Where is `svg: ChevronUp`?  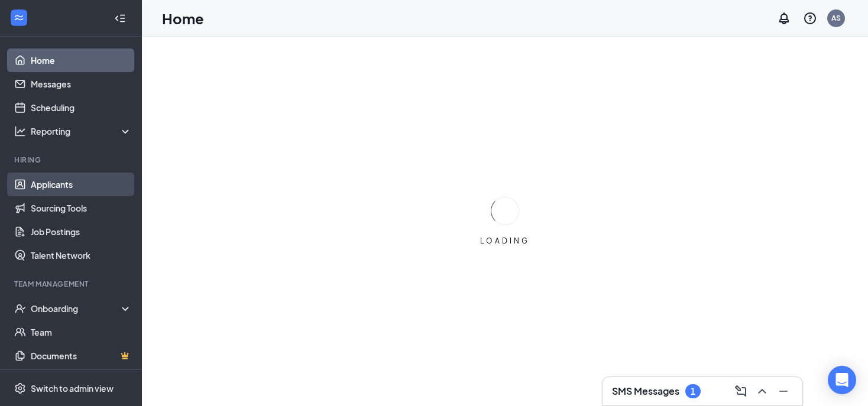
svg: ChevronUp is located at coordinates (762, 391).